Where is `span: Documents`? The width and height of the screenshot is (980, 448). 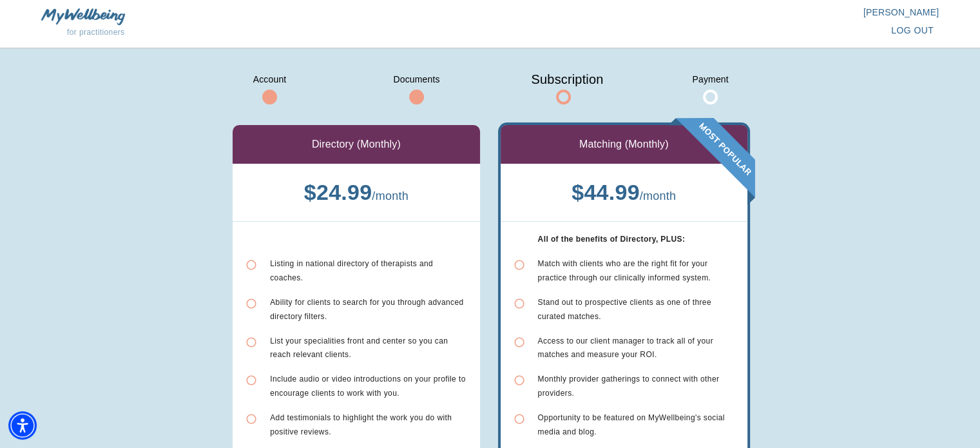 span: Documents is located at coordinates (417, 79).